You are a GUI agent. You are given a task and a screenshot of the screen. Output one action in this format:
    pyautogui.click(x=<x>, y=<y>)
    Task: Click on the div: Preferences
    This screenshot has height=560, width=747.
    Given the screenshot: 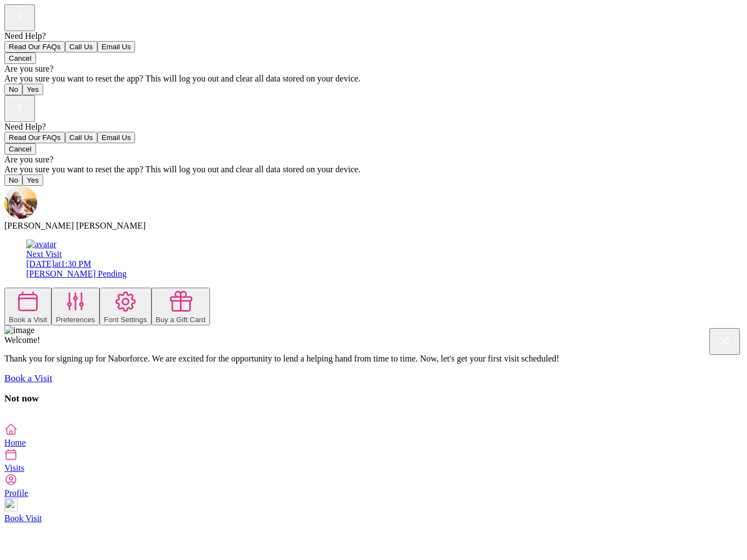 What is the action you would take?
    pyautogui.click(x=75, y=319)
    